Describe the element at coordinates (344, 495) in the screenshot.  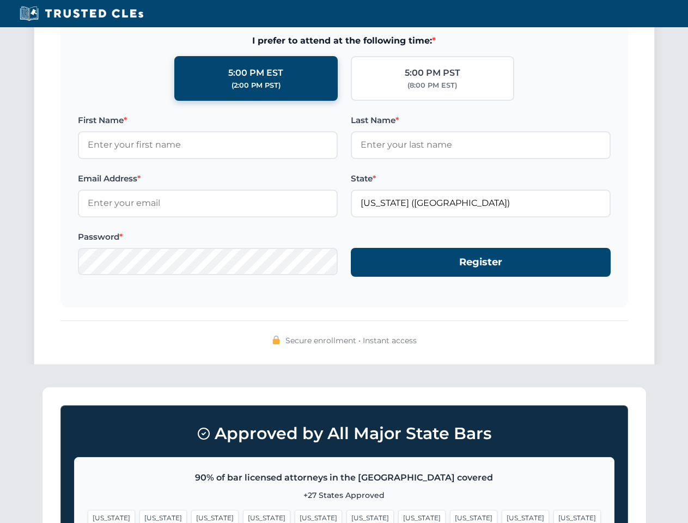
I see `p: +27 States Approved` at that location.